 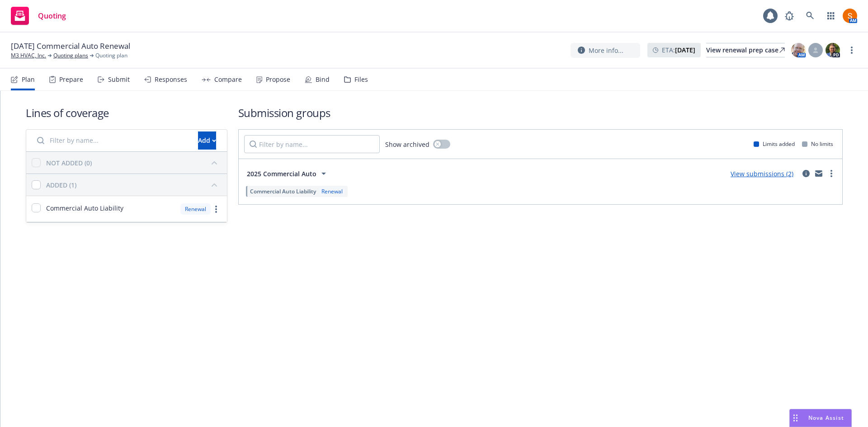 I want to click on div: Bind, so click(x=322, y=79).